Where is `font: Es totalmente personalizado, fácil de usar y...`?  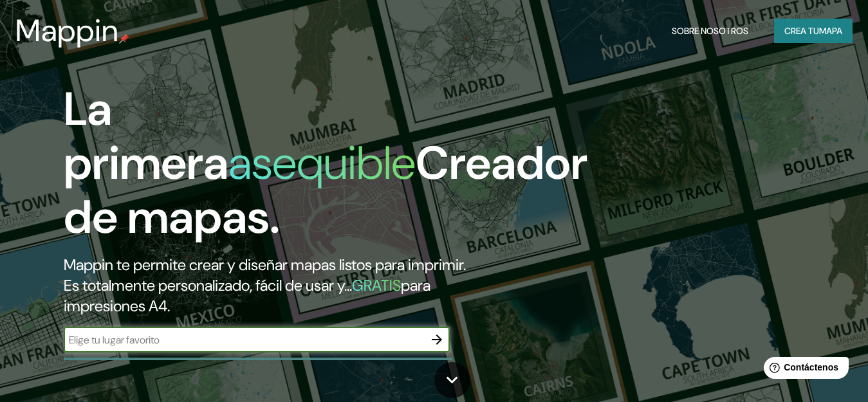 font: Es totalmente personalizado, fácil de usar y... is located at coordinates (207, 285).